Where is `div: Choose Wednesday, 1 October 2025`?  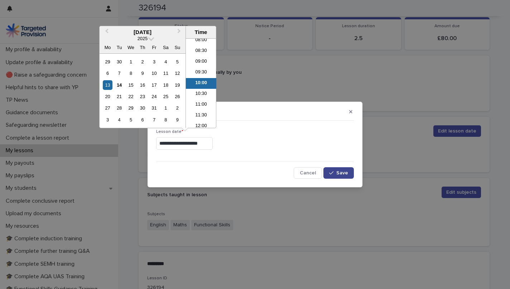
div: Choose Wednesday, 1 October 2025 is located at coordinates (131, 62).